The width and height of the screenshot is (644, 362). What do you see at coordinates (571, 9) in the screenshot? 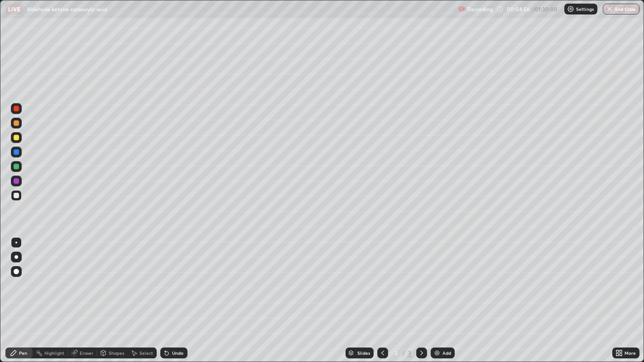
I see `img: class-settings-icons` at bounding box center [571, 9].